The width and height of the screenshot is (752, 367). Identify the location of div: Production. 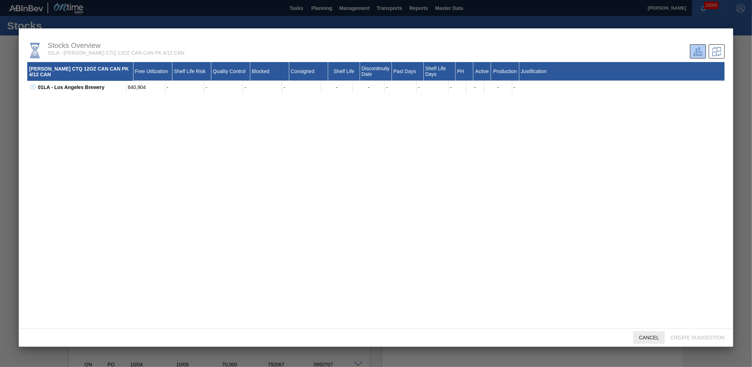
(506, 71).